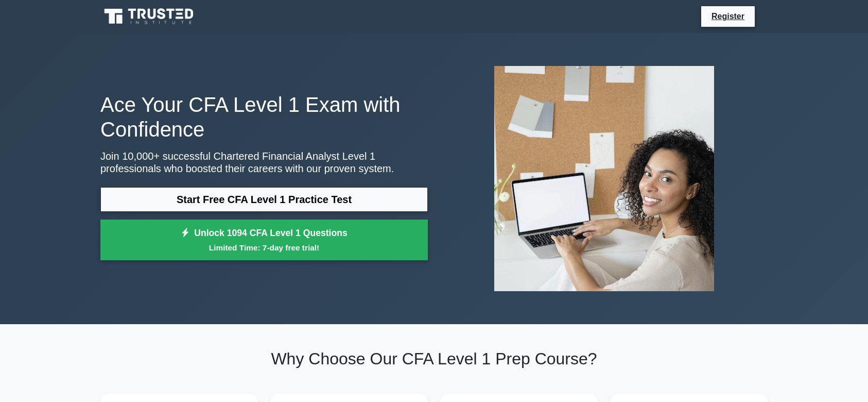 The height and width of the screenshot is (402, 868). Describe the element at coordinates (434, 359) in the screenshot. I see `h2: Why Choose Our CFA Level 1 Prep Course?` at that location.